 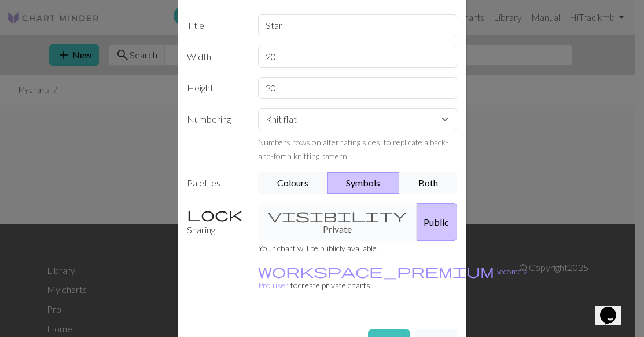 I want to click on label: Sharing, so click(x=216, y=222).